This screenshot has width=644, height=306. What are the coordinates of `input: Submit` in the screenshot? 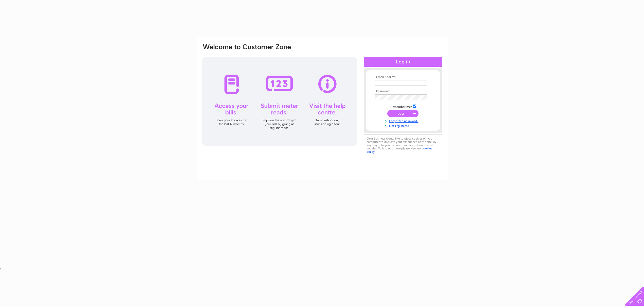 It's located at (403, 113).